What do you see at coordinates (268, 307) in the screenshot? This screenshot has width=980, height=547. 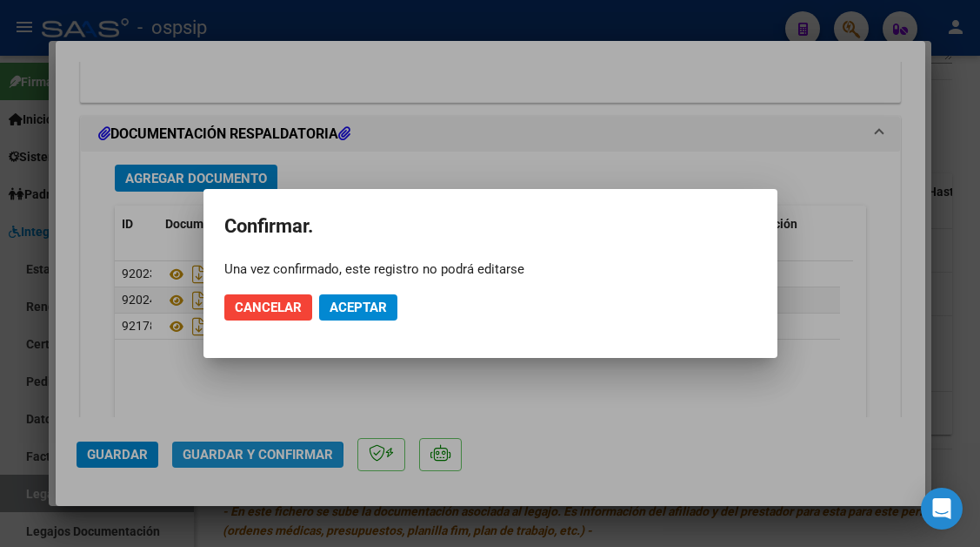 I see `button: Cancelar` at bounding box center [268, 307].